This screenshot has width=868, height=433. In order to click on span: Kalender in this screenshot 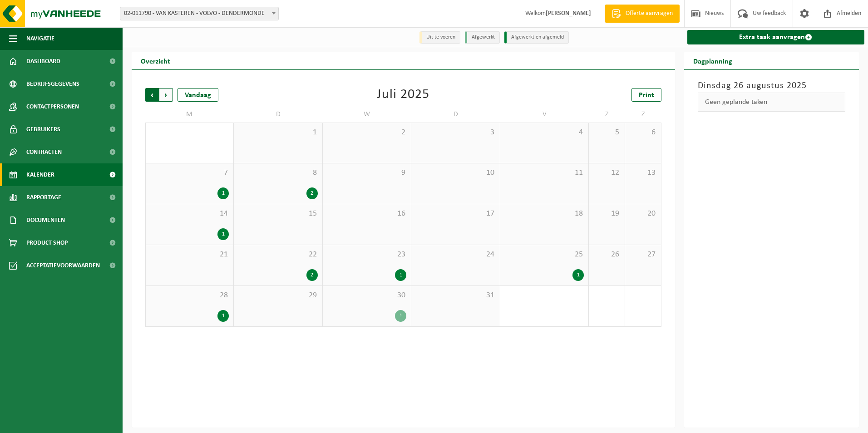, I will do `click(41, 175)`.